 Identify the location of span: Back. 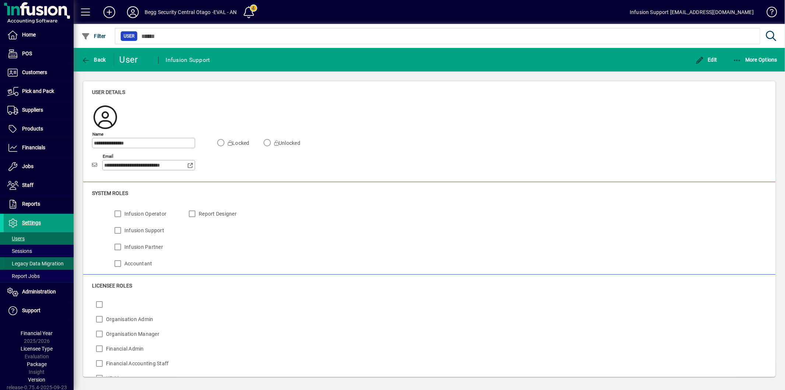
(94, 60).